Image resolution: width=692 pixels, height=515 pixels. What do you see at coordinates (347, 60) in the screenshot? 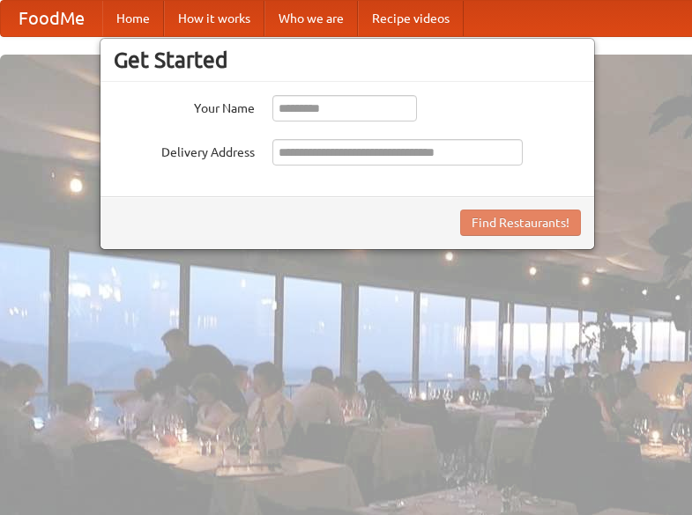
I see `h3: Get Started` at bounding box center [347, 60].